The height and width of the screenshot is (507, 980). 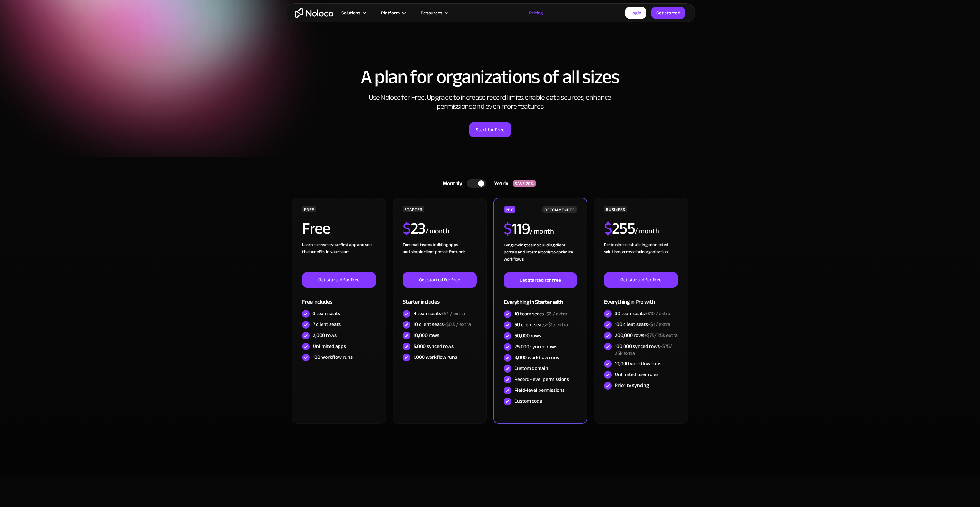 What do you see at coordinates (540, 390) in the screenshot?
I see `div: Field-level permissions` at bounding box center [540, 390].